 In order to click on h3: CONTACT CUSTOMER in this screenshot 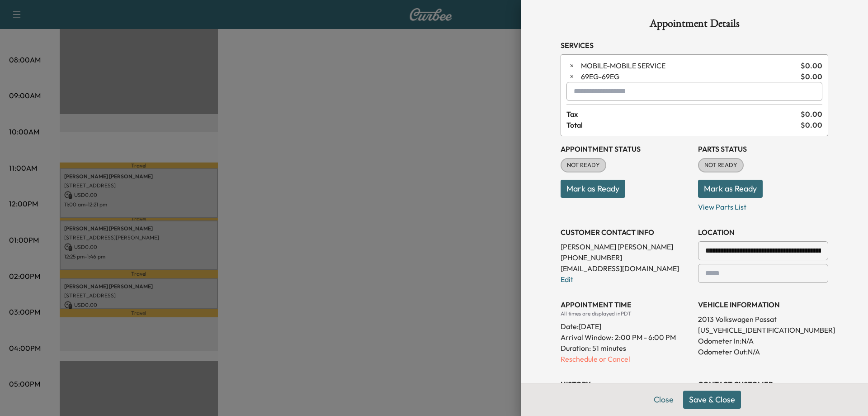, I will do `click(763, 384)`.